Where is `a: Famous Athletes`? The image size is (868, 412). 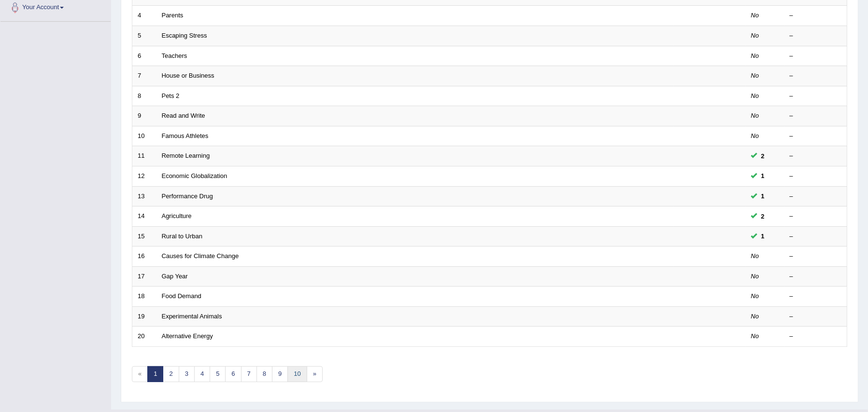 a: Famous Athletes is located at coordinates (185, 136).